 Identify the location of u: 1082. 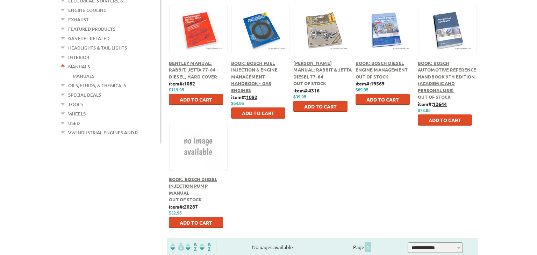
(189, 83).